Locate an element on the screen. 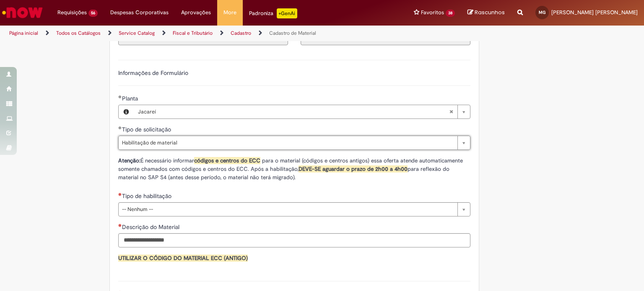 This screenshot has width=644, height=291. span: Tipo de solicitação is located at coordinates (147, 129).